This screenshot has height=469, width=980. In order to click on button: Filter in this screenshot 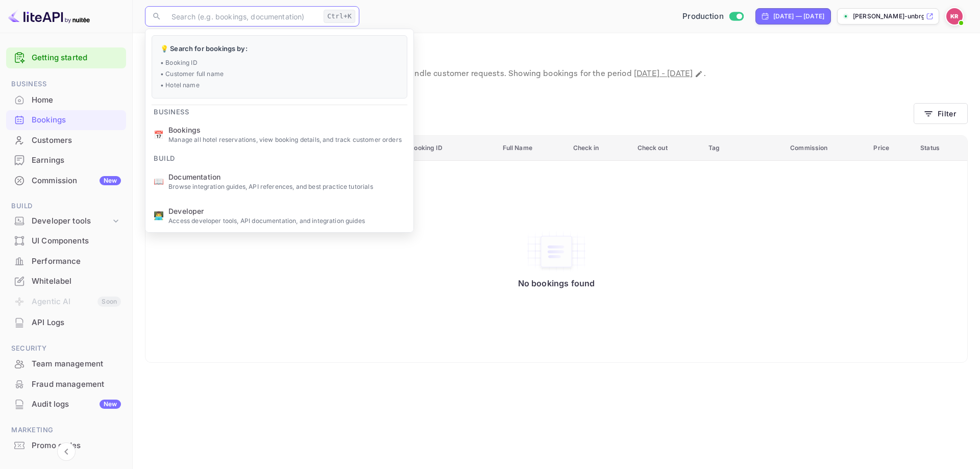, I will do `click(940, 113)`.